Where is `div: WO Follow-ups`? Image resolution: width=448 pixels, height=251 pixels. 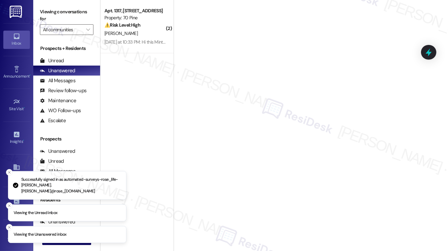
div: WO Follow-ups is located at coordinates (60, 110).